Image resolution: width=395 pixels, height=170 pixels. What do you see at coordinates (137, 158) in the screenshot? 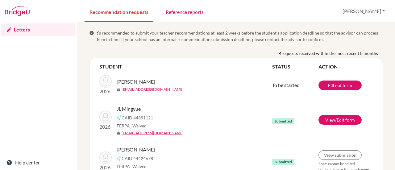
I see `span: CAID 44424678` at bounding box center [137, 158].